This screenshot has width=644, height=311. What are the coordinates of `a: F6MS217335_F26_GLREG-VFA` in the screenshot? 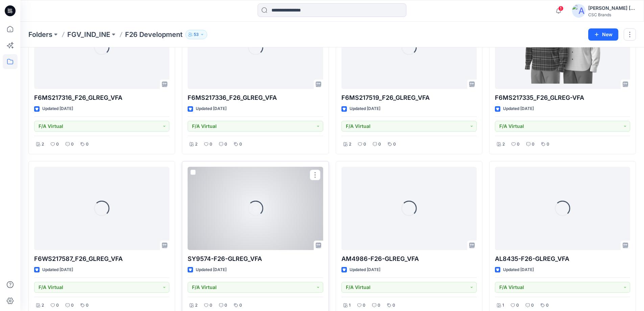 It's located at (563, 48).